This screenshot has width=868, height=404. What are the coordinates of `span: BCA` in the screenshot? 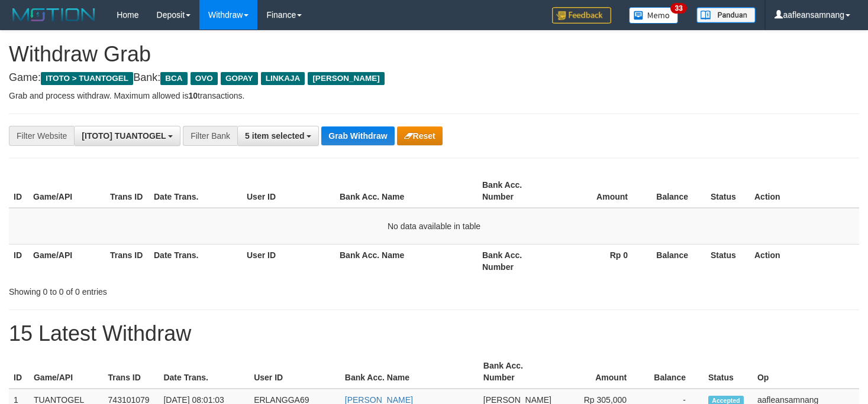 It's located at (173, 78).